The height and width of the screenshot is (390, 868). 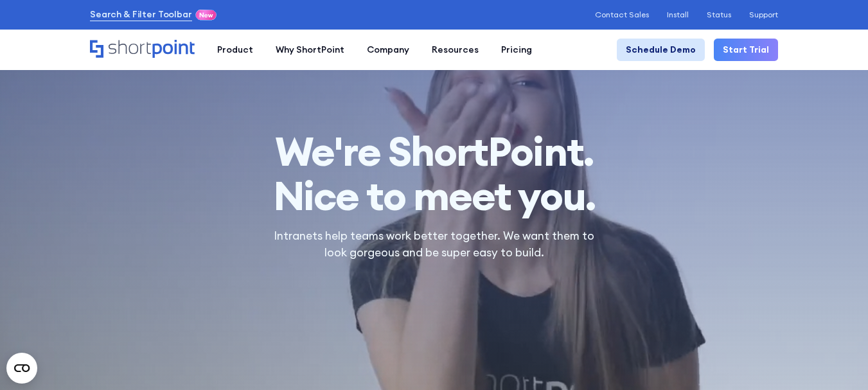 What do you see at coordinates (678, 15) in the screenshot?
I see `a: Install` at bounding box center [678, 15].